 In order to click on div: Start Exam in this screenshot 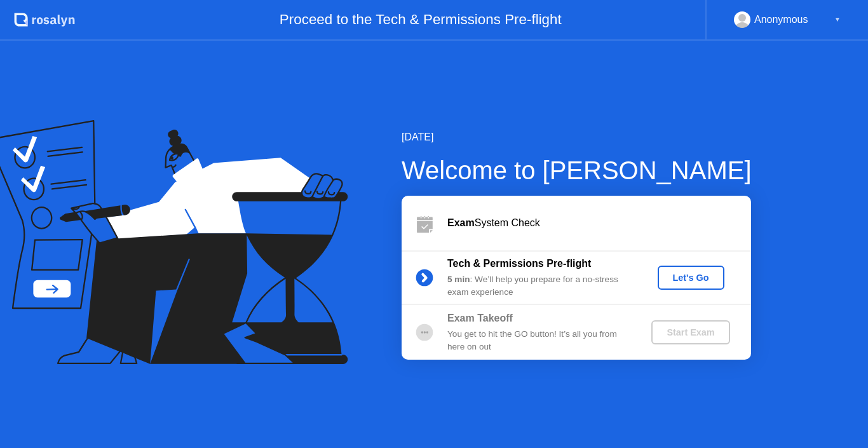, I will do `click(690, 332)`.